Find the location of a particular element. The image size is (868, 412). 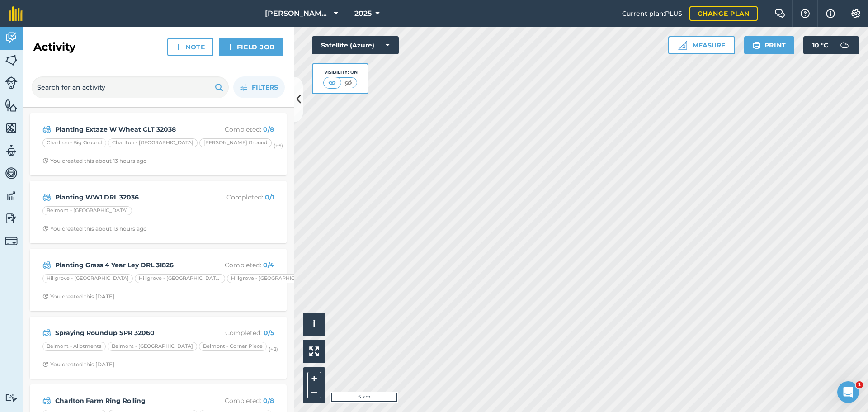

strong: 0 / 5 is located at coordinates (269, 333).